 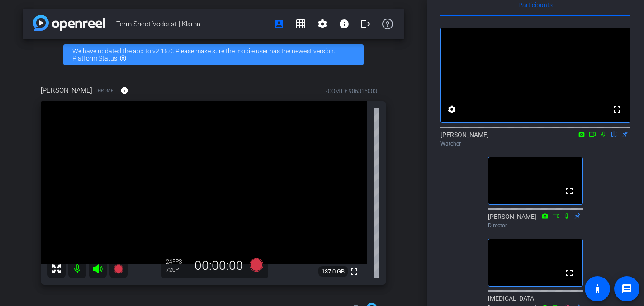 I want to click on span: FPS, so click(x=177, y=262).